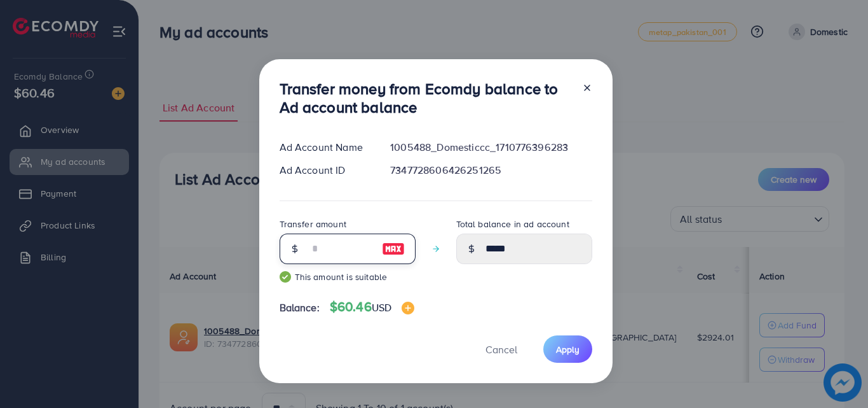 The height and width of the screenshot is (408, 868). I want to click on small: This amount is suitable, so click(348, 276).